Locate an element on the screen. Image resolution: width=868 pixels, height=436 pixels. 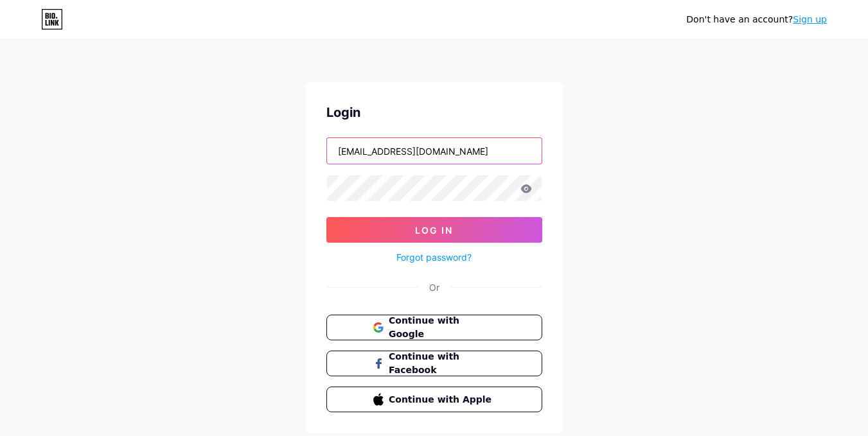
button: Continue with Google is located at coordinates (434, 327).